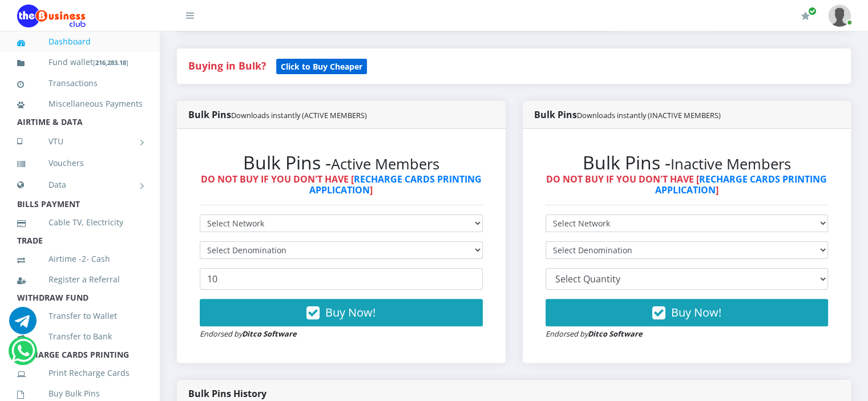  Describe the element at coordinates (227, 66) in the screenshot. I see `strong: Buying in Bulk?` at that location.